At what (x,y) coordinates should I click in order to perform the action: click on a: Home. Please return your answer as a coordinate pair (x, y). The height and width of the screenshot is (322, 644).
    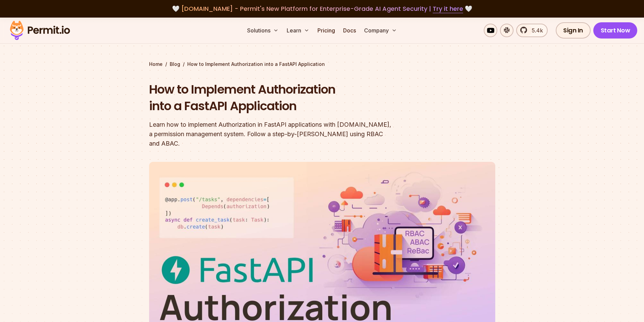
    Looking at the image, I should click on (156, 64).